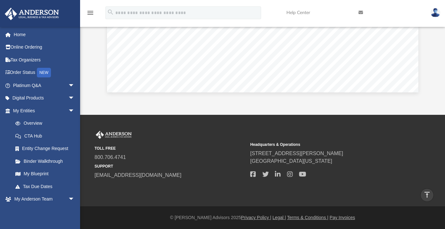 Image resolution: width=445 pixels, height=229 pixels. What do you see at coordinates (170, 149) in the screenshot?
I see `small: TOLL FREE` at bounding box center [170, 149].